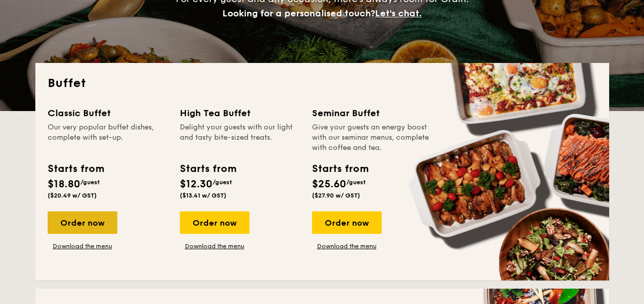  What do you see at coordinates (64, 184) in the screenshot?
I see `span: $18.80` at bounding box center [64, 184].